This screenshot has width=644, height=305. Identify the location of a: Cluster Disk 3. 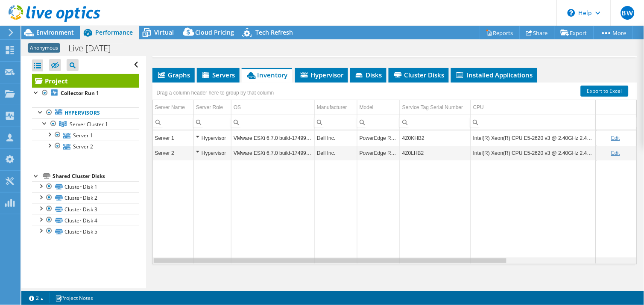
(85, 209).